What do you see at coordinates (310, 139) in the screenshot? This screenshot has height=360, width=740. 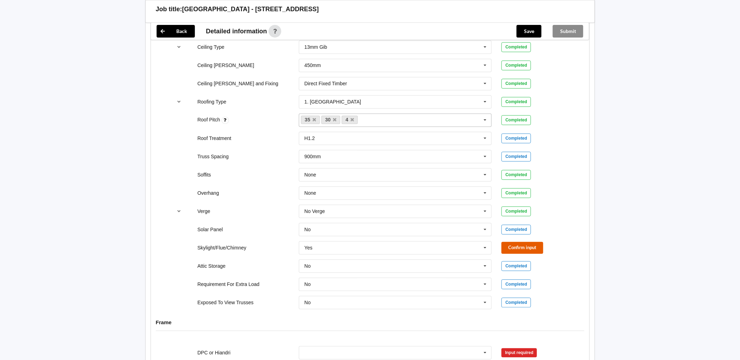 I see `div: H1.2` at bounding box center [310, 139].